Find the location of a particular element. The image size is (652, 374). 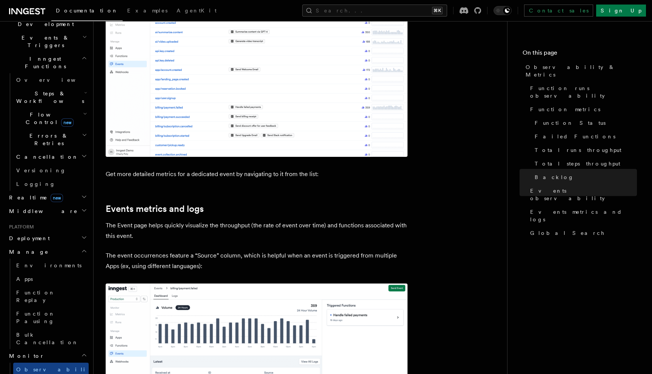

span: Function Replay is located at coordinates (35, 297).